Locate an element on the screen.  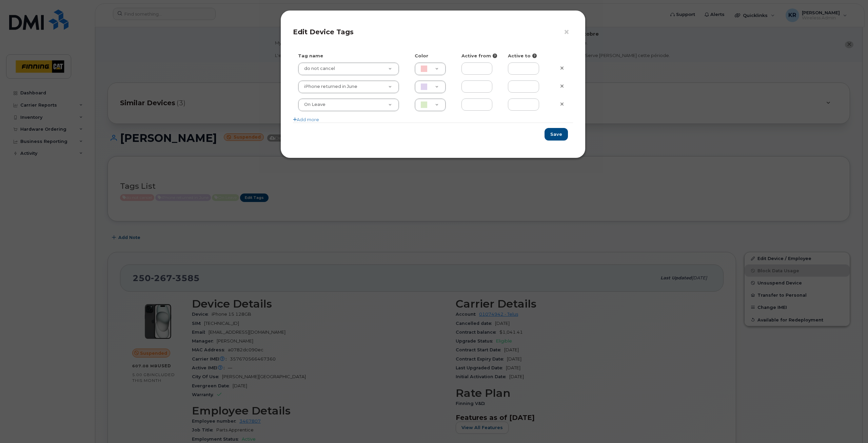
div: Active from is located at coordinates (479, 56).